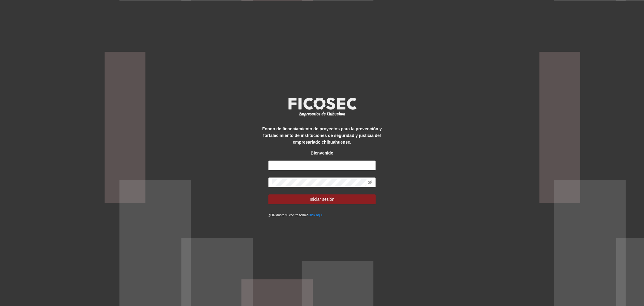 The width and height of the screenshot is (644, 306). What do you see at coordinates (315, 215) in the screenshot?
I see `a: Click aqui` at bounding box center [315, 215].